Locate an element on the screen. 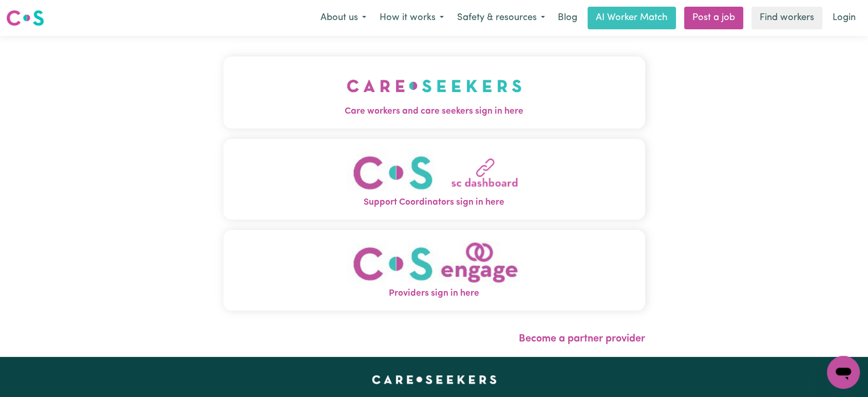 This screenshot has height=397, width=868. span: Providers sign in here is located at coordinates (434, 293).